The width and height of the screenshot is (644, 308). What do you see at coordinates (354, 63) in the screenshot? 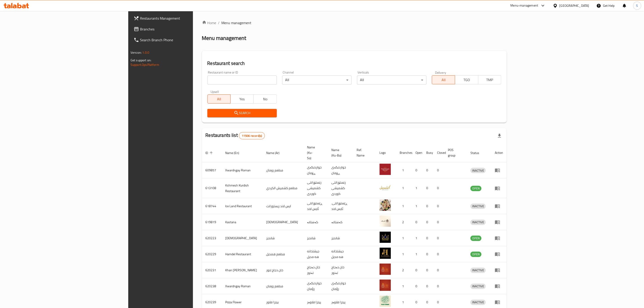
I see `h2: Restaurant search` at bounding box center [354, 63].